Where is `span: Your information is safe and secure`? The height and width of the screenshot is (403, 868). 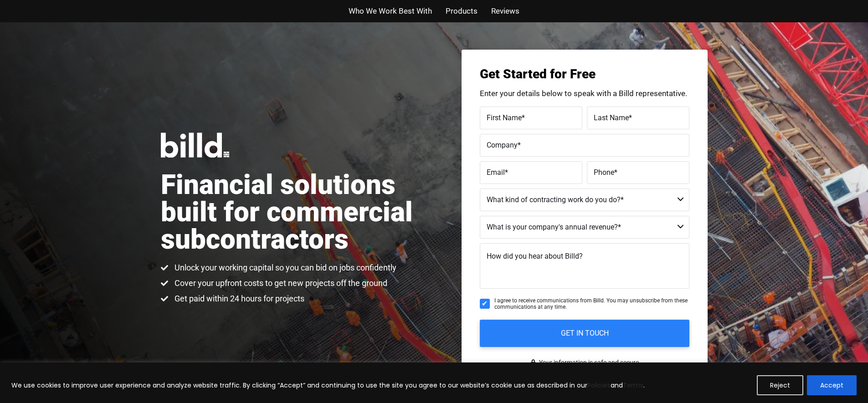
span: Your information is safe and secure is located at coordinates (587, 362).